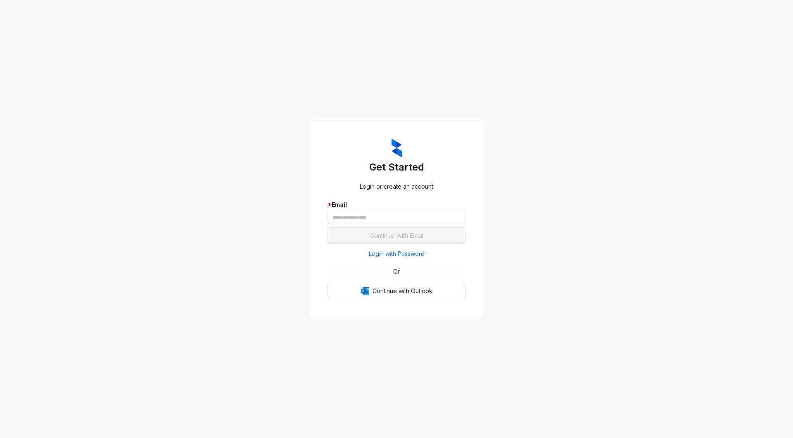 This screenshot has height=438, width=793. What do you see at coordinates (365, 291) in the screenshot?
I see `img: Outlook` at bounding box center [365, 291].